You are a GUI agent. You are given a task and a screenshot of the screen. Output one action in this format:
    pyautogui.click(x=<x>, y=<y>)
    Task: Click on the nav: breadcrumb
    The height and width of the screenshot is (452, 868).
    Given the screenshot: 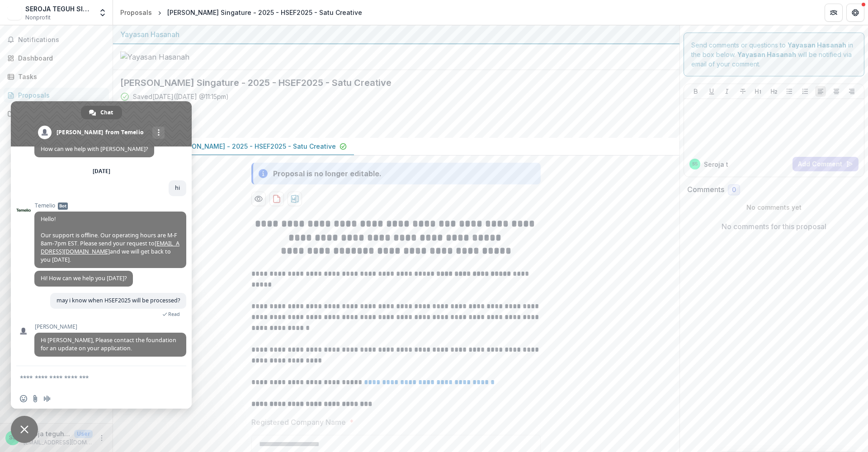 What is the action you would take?
    pyautogui.click(x=241, y=12)
    